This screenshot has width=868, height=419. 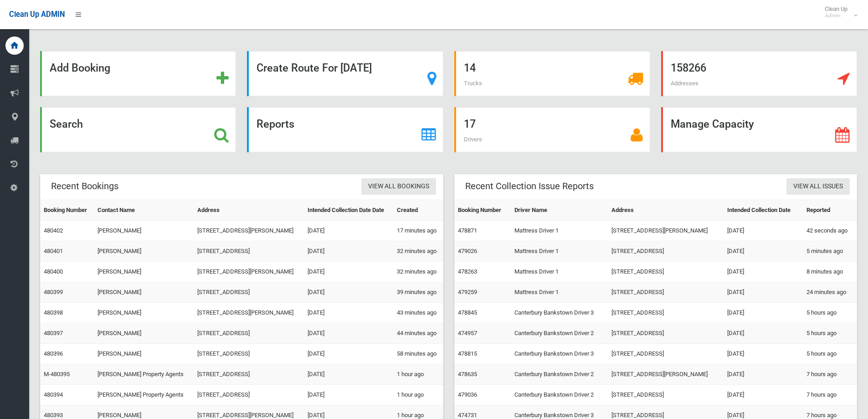 What do you see at coordinates (345, 129) in the screenshot?
I see `a: Reports` at bounding box center [345, 129].